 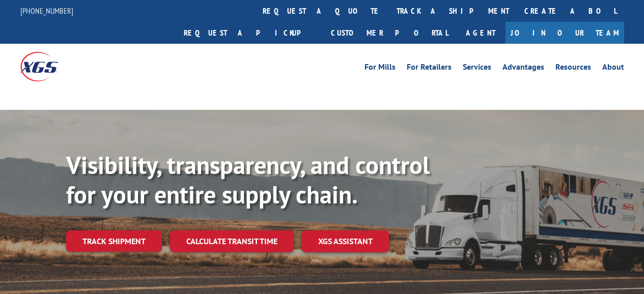 What do you see at coordinates (345, 241) in the screenshot?
I see `a: XGS ASSISTANT` at bounding box center [345, 241].